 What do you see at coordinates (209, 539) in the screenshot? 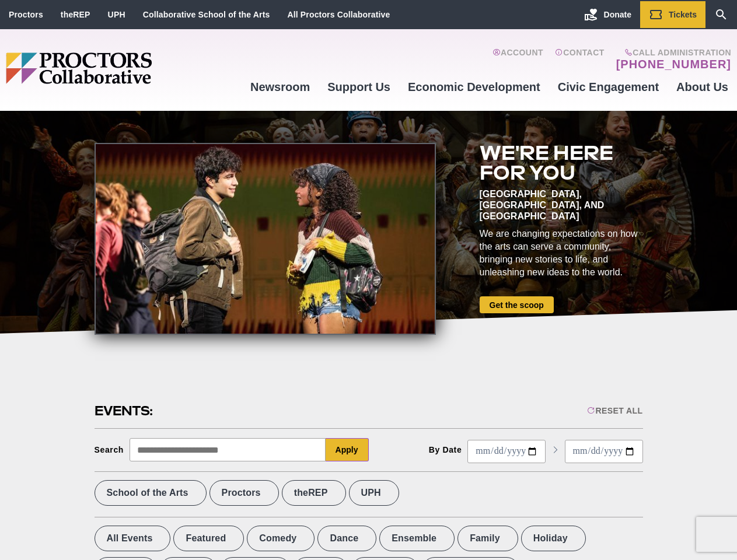
I see `label: Featured` at bounding box center [209, 539].